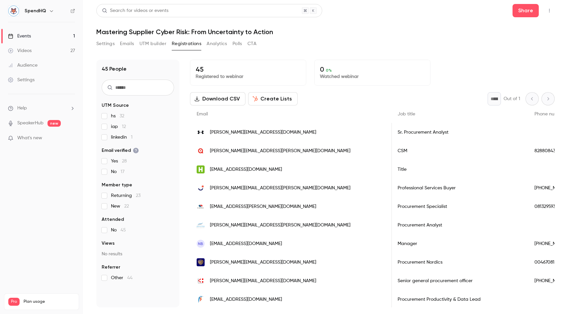  What do you see at coordinates (201, 263) in the screenshot?
I see `img: wbd.com` at bounding box center [201, 263].